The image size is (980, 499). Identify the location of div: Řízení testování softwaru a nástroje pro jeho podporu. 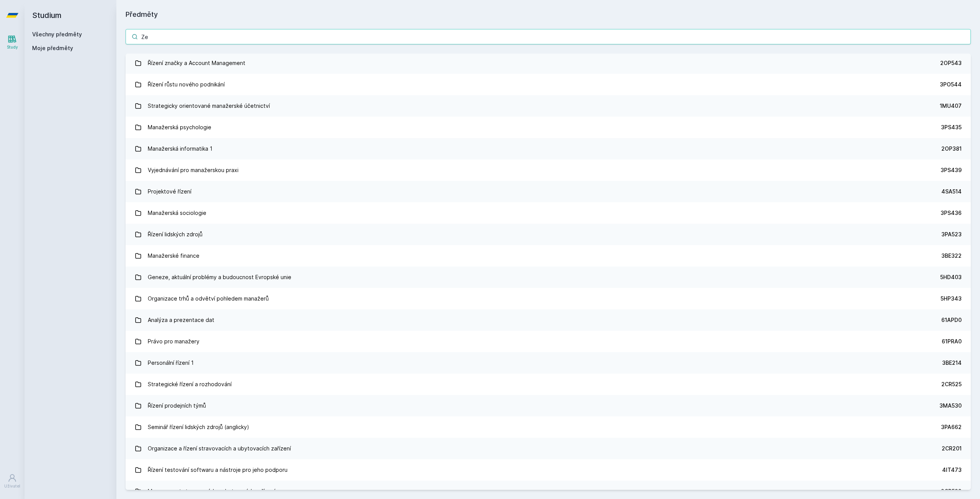
(218, 470).